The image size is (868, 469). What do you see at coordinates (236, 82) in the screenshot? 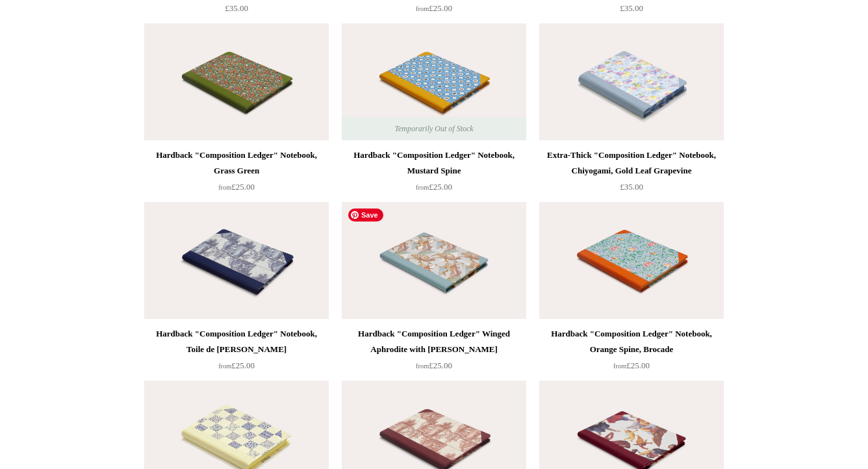
I see `img: Hardback "Composition Ledger" Notebook, Grass Green` at bounding box center [236, 82].